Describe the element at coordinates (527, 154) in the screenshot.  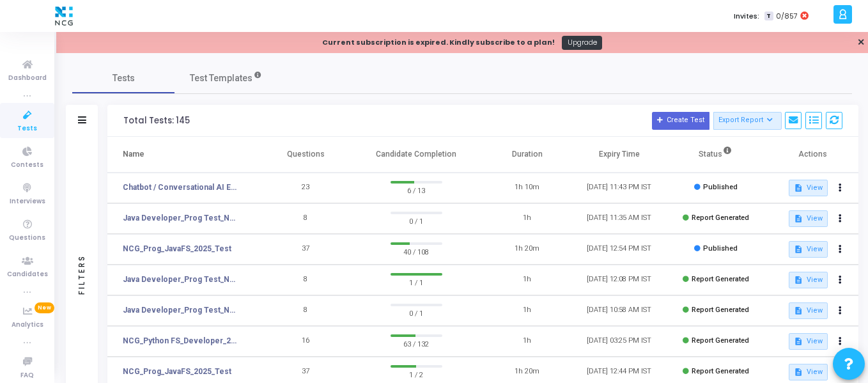
I see `th: Duration` at that location.